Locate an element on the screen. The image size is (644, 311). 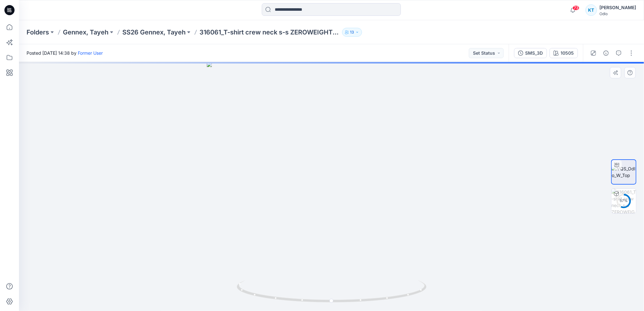
p: 316061_T-shirt crew neck s-s ZEROWEIGHT CHILL-TEC PRINT is located at coordinates (269, 32).